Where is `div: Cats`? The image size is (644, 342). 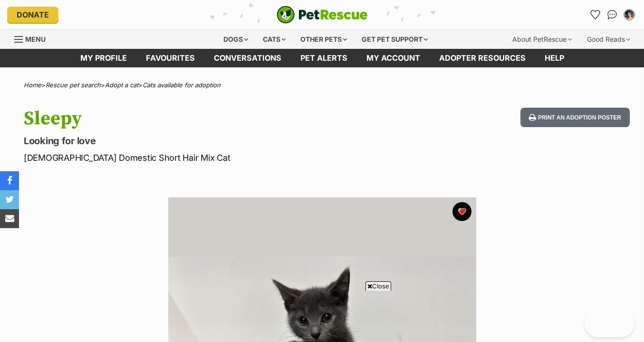
div: Cats is located at coordinates (274, 40).